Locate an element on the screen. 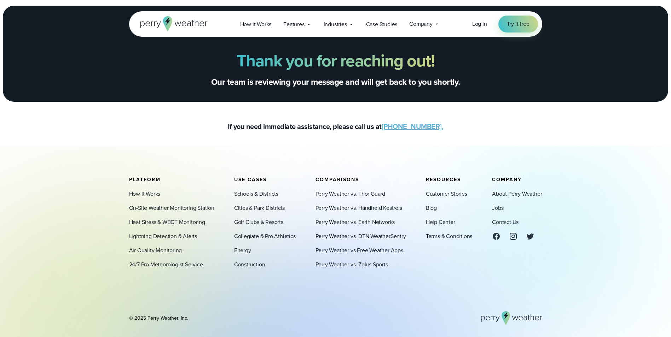  a: Perry Weather vs. DTN WeatherSentry is located at coordinates (361, 237).